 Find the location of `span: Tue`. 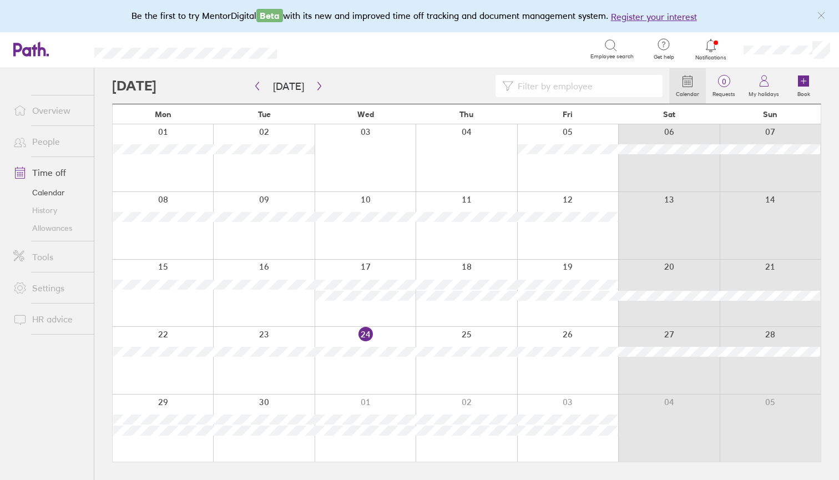

span: Tue is located at coordinates (264, 114).